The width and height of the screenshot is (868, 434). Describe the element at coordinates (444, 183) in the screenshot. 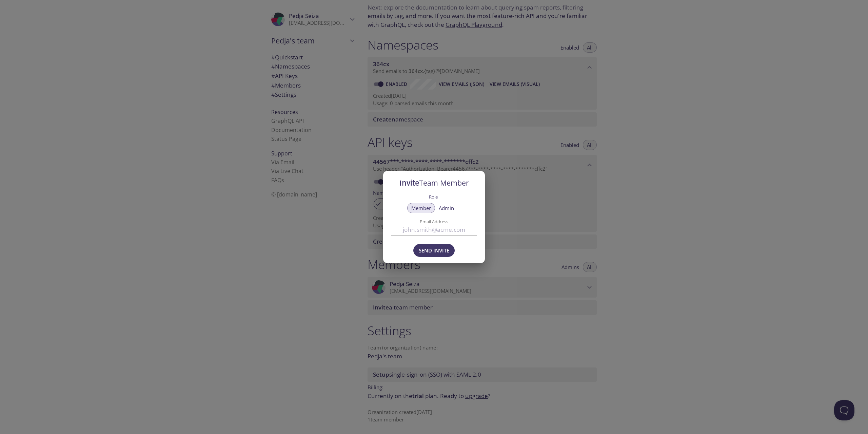

I see `span: Team Member` at that location.